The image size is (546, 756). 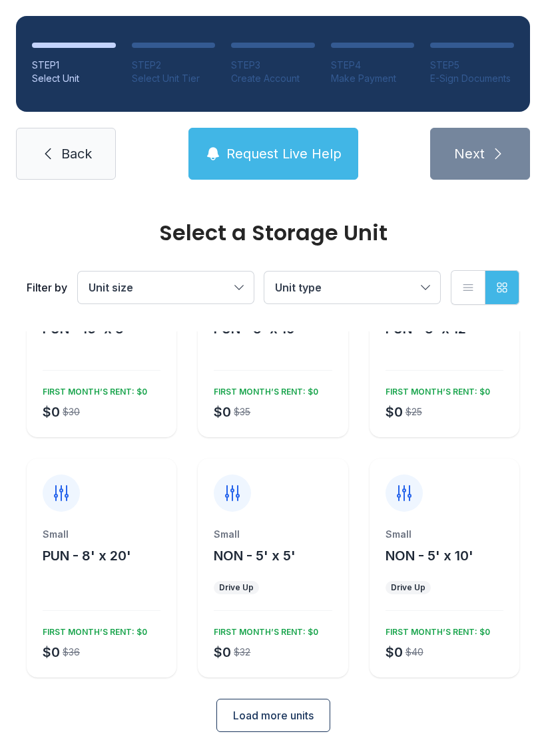 I want to click on div: $32, so click(x=242, y=652).